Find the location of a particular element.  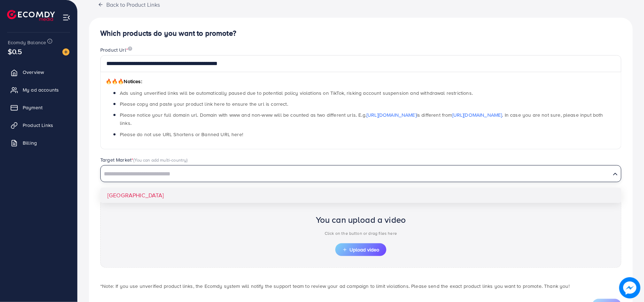

span: Ads using unverified links will be automatically paused due to potential policy violations on Tik... is located at coordinates (296, 93).